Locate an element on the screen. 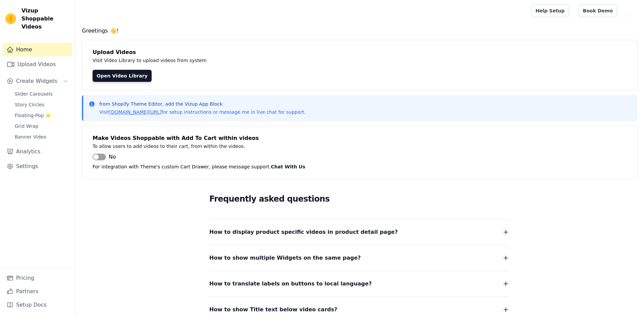  a: Home is located at coordinates (37, 50).